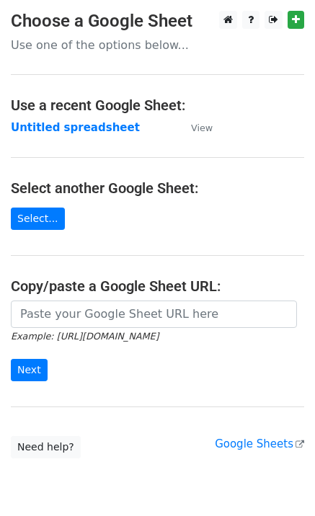  I want to click on a: Google Sheets, so click(260, 444).